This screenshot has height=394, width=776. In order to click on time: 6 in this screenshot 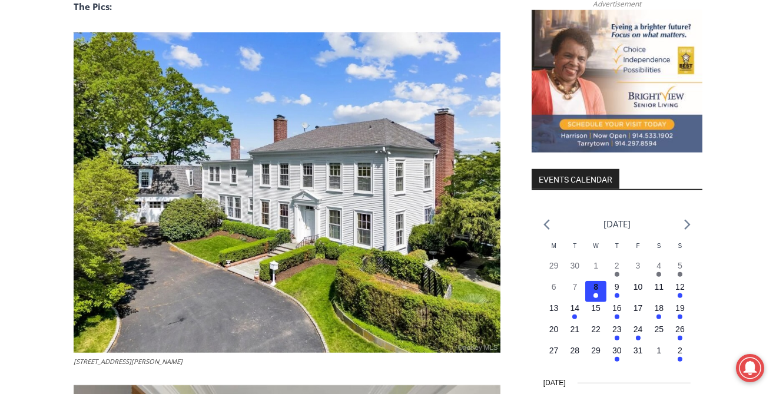, I will do `click(554, 287)`.